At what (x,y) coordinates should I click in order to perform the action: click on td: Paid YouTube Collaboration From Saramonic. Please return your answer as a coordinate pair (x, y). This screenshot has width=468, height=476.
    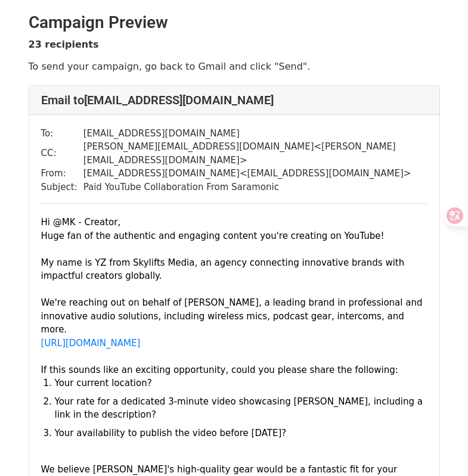
    Looking at the image, I should click on (255, 187).